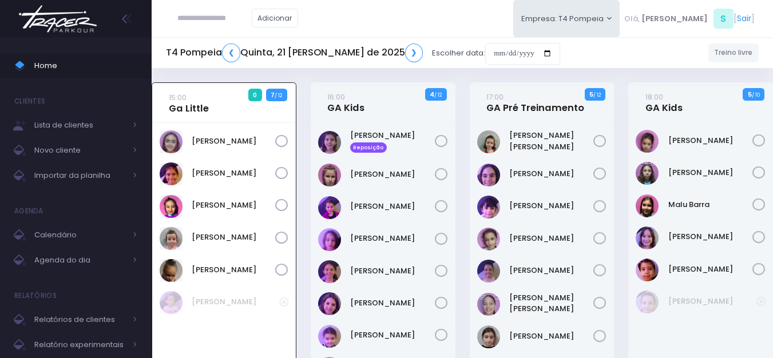 The image size is (773, 358). Describe the element at coordinates (275, 18) in the screenshot. I see `a: Adicionar` at that location.